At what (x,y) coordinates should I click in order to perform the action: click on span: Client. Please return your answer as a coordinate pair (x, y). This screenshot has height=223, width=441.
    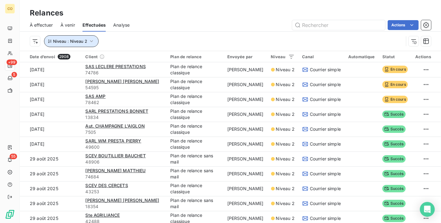
    Looking at the image, I should click on (91, 57).